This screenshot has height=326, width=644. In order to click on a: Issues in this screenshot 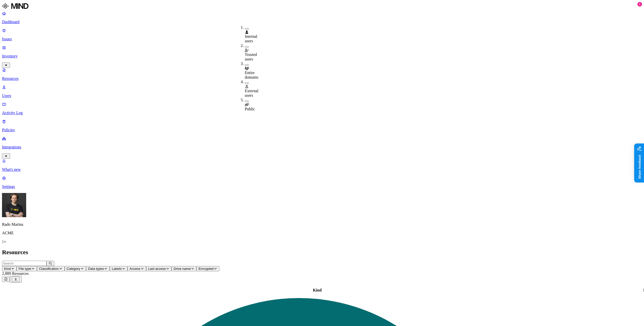, I will do `click(322, 35)`.